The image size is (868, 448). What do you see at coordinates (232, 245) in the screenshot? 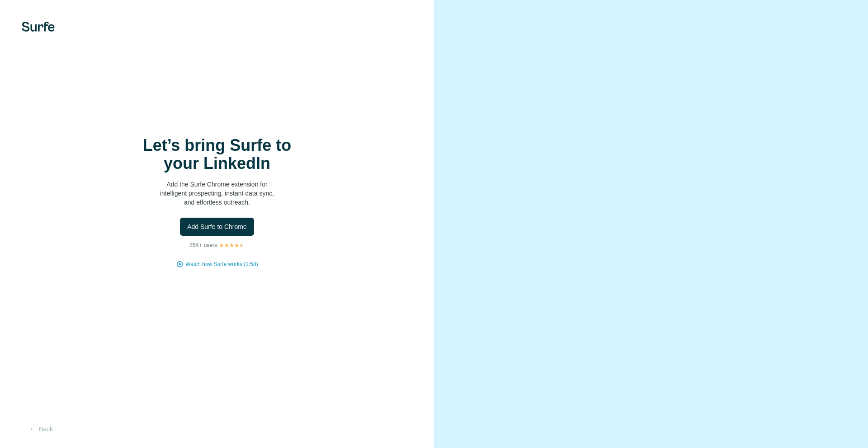
I see `img: Rating Stars` at bounding box center [232, 245].